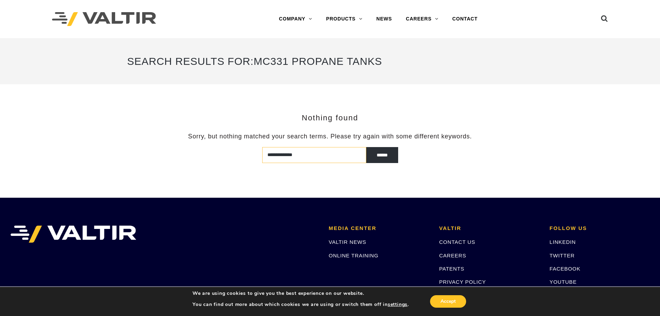  What do you see at coordinates (448, 301) in the screenshot?
I see `button: Accept` at bounding box center [448, 301].